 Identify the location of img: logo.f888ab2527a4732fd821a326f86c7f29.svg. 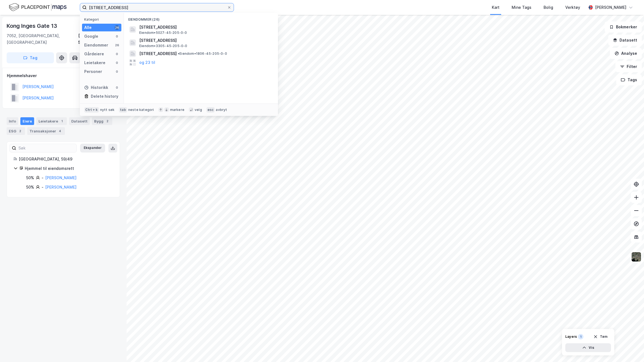
(37, 7).